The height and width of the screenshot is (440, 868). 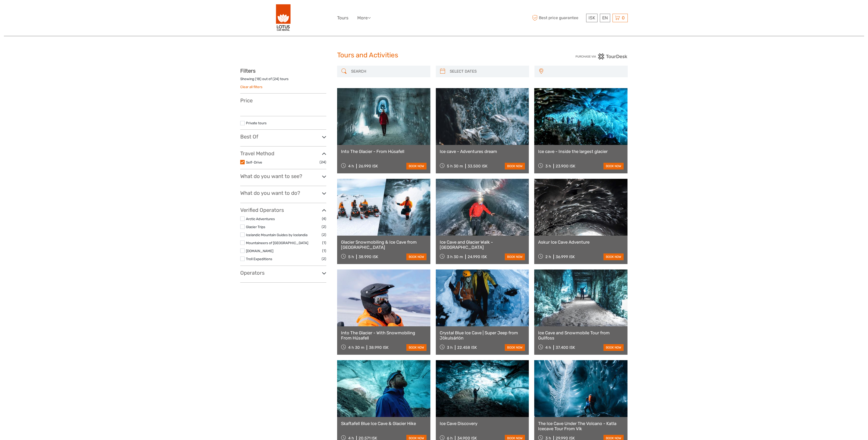 What do you see at coordinates (592, 18) in the screenshot?
I see `span: ISK` at bounding box center [592, 18].